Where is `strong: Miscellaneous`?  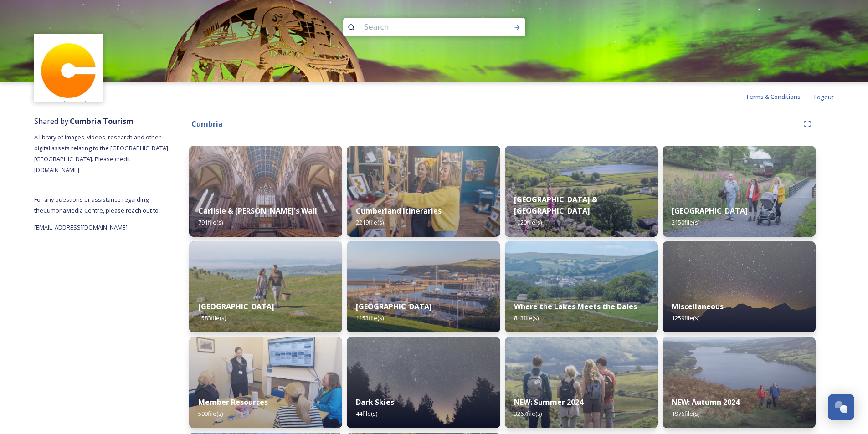 strong: Miscellaneous is located at coordinates (698, 307).